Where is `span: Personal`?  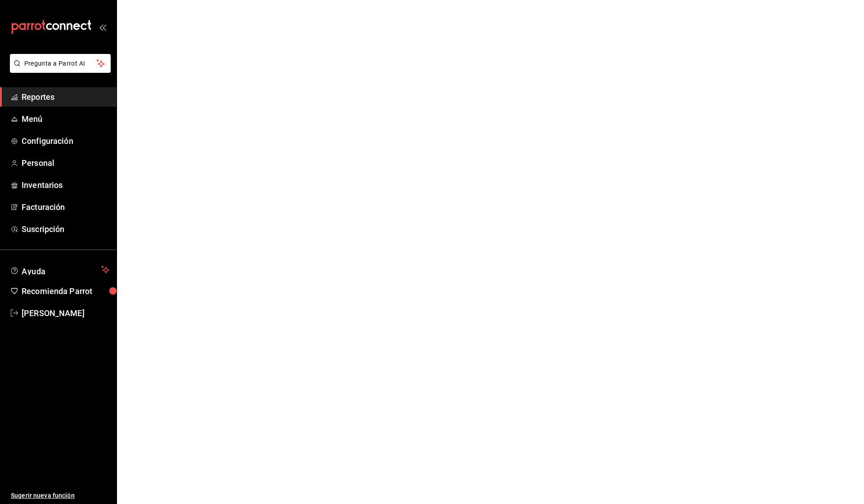
span: Personal is located at coordinates (66, 163).